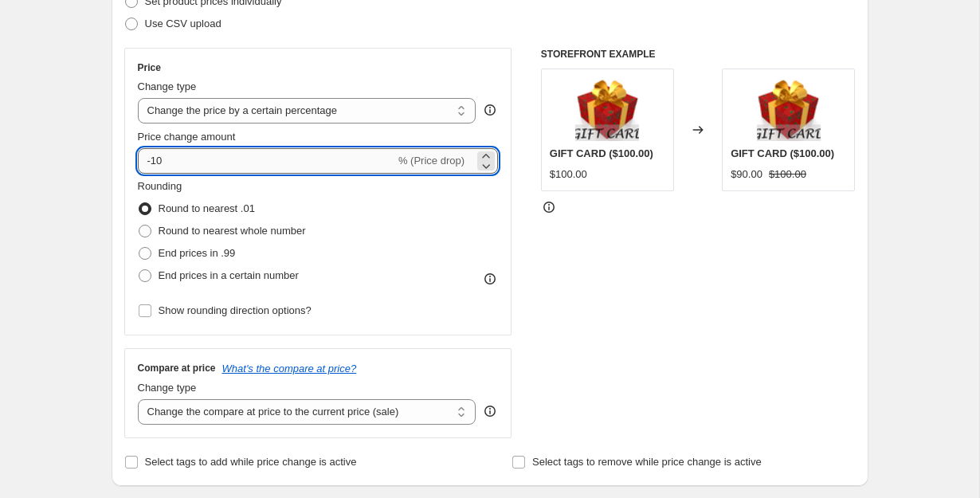  I want to click on h6: STOREFRONT EXAMPLE, so click(698, 54).